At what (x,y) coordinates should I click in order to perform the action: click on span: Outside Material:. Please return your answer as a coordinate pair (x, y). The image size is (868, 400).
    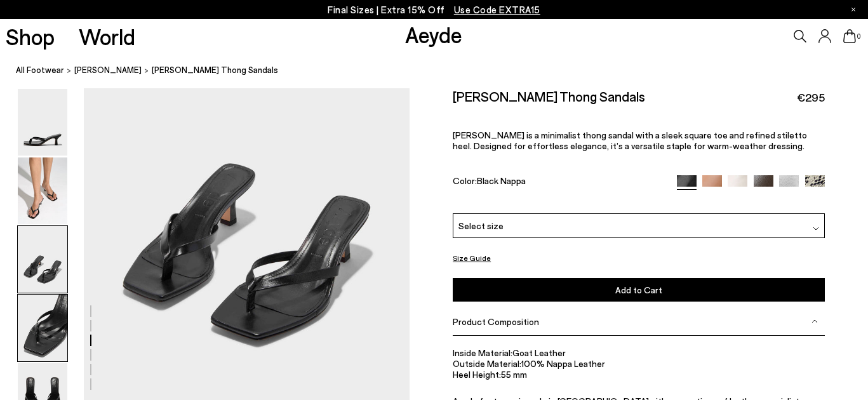
    Looking at the image, I should click on (487, 363).